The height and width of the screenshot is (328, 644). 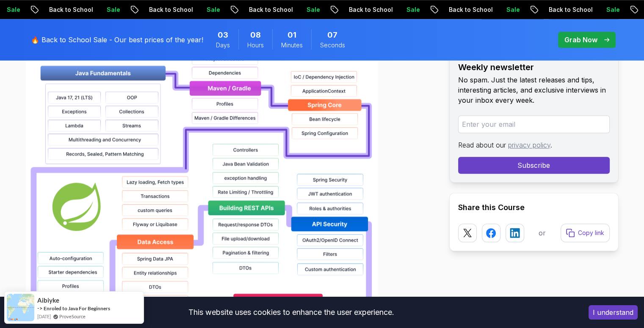 I want to click on p: 🔥 Back to School Sale - Our best prices of the year!, so click(x=117, y=40).